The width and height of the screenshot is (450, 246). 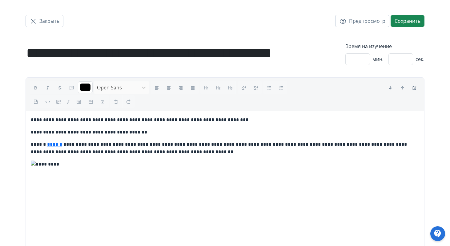 I want to click on div: сек., so click(x=406, y=59).